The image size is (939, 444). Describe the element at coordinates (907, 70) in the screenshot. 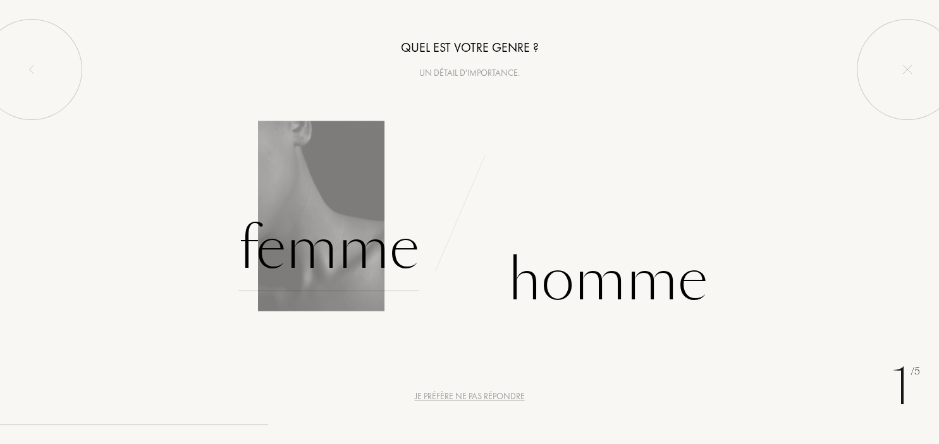

I see `img: quit_onboard.svg` at that location.